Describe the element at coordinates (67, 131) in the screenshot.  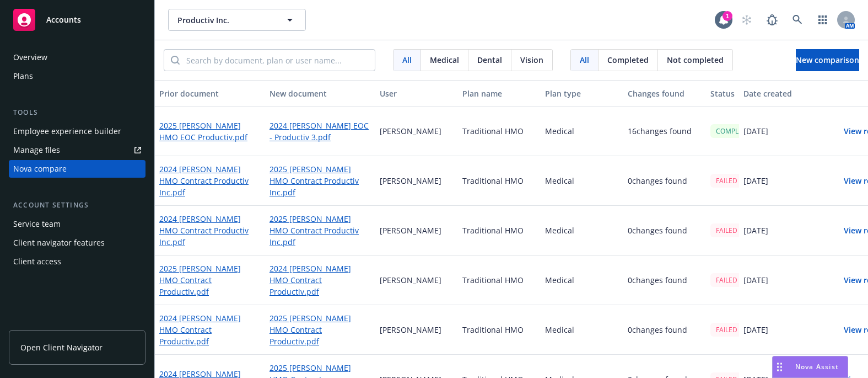
I see `div: Employee experience builder` at that location.